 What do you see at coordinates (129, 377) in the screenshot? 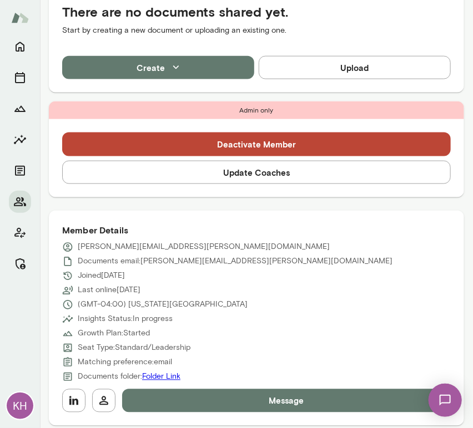
I see `p: Documents folder:` at bounding box center [129, 377].